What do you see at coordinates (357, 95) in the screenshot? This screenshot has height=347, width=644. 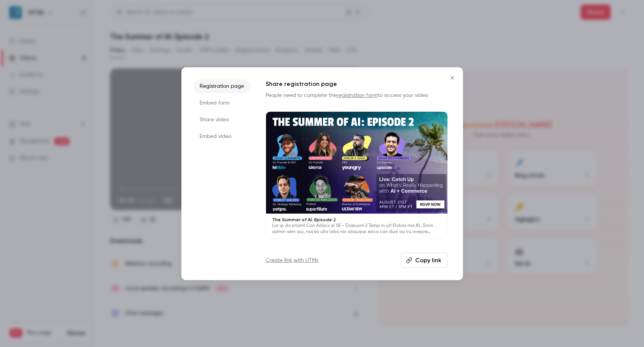 I see `p: People need to complete the to access your video` at bounding box center [357, 95].